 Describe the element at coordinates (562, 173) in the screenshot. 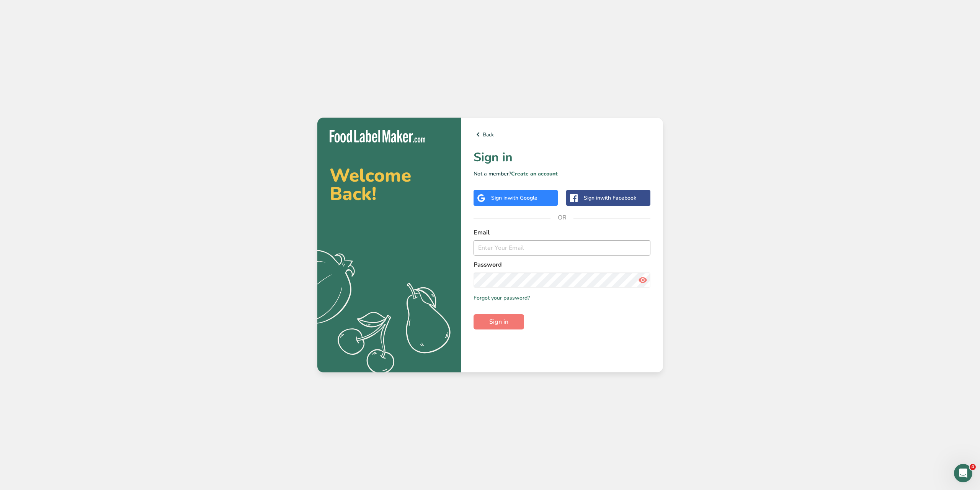

I see `p: Not a member?` at that location.